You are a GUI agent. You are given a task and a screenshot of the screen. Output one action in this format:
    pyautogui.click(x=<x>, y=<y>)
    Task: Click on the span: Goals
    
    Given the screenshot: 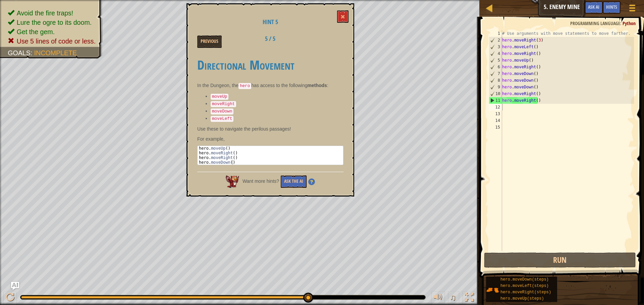 What is the action you would take?
    pyautogui.click(x=19, y=53)
    